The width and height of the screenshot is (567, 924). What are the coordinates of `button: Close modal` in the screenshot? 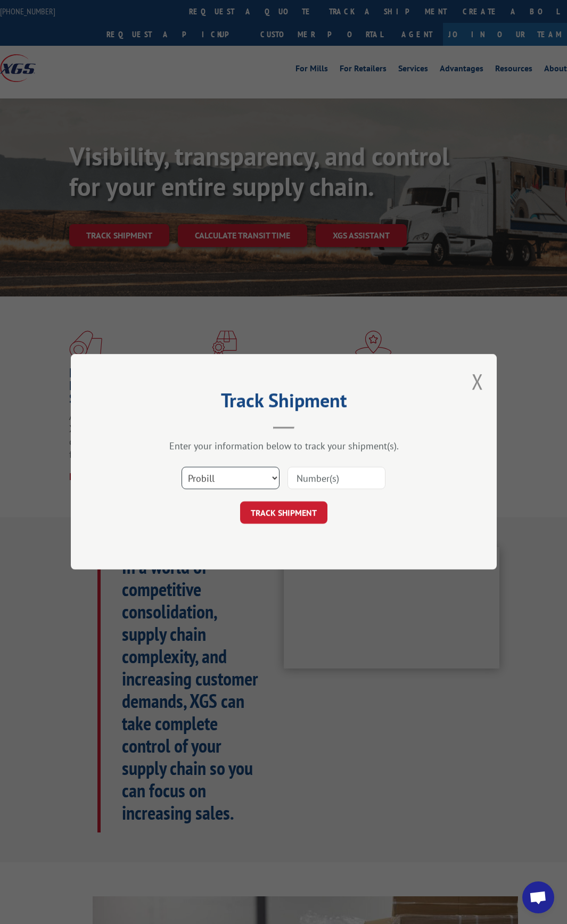 It's located at (478, 381).